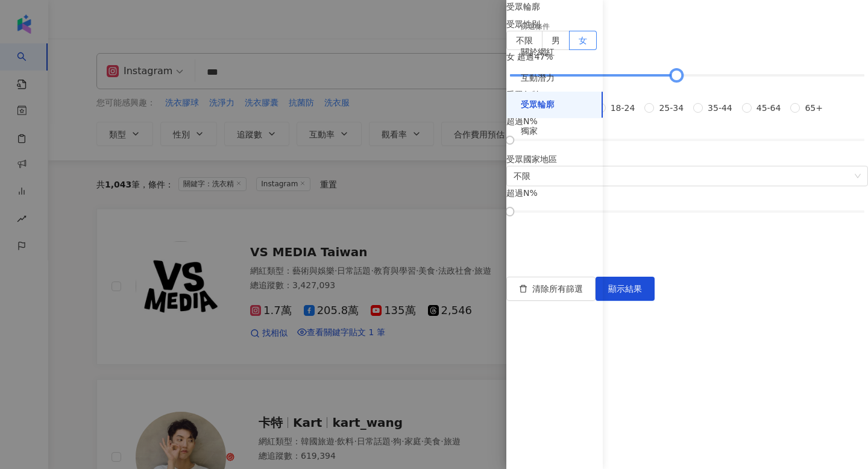 The image size is (868, 469). I want to click on div: 受眾年齡, so click(687, 95).